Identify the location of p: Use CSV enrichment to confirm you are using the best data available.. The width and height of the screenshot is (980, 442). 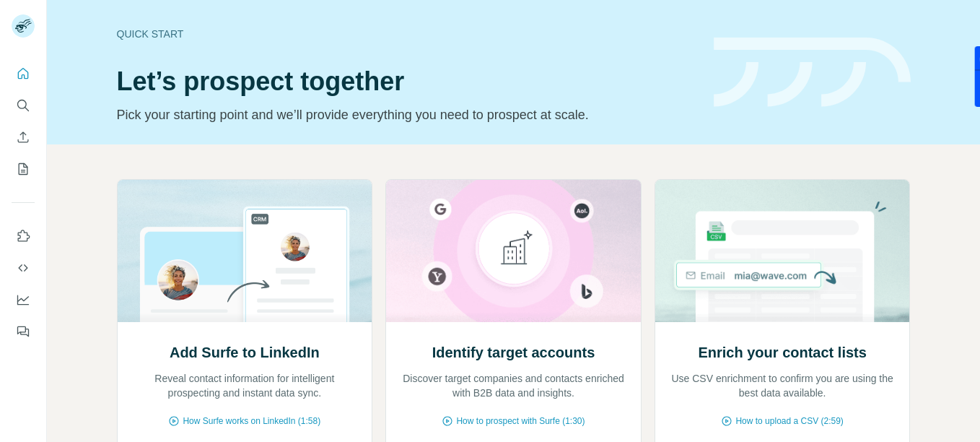
(783, 386).